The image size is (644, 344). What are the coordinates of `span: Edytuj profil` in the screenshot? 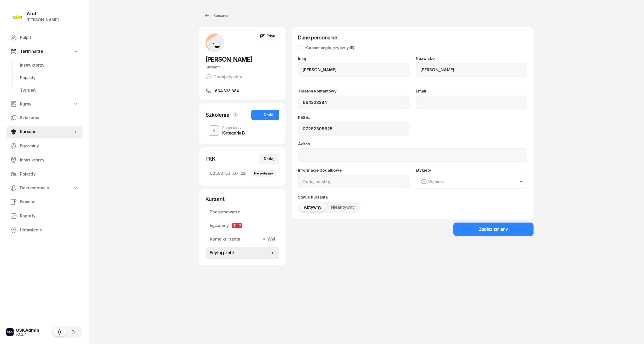 It's located at (240, 253).